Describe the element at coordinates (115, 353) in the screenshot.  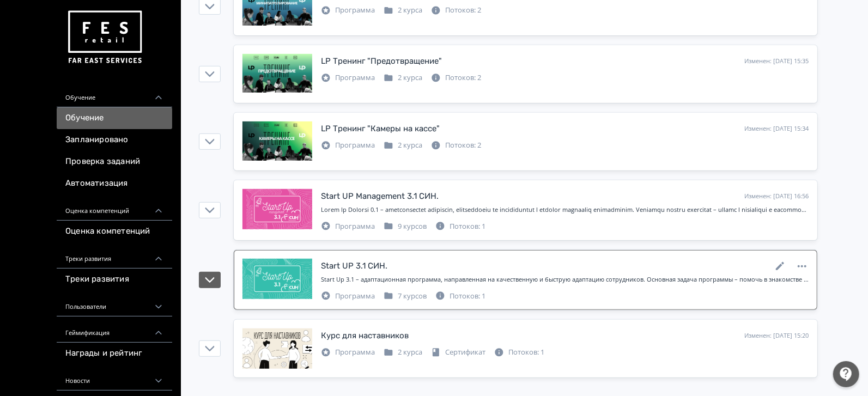
I see `a: Награды и рейтинг` at that location.